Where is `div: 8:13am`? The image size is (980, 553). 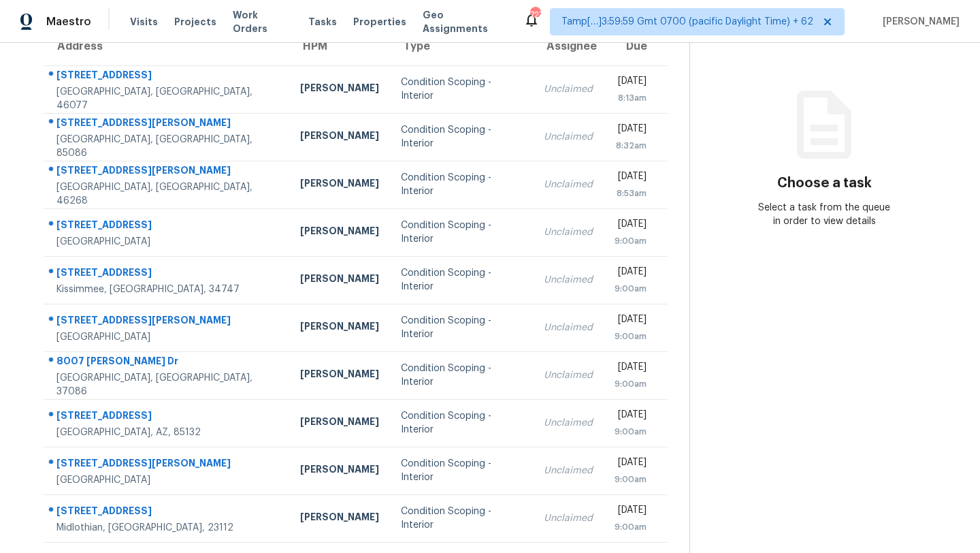 div: 8:13am is located at coordinates (630, 98).